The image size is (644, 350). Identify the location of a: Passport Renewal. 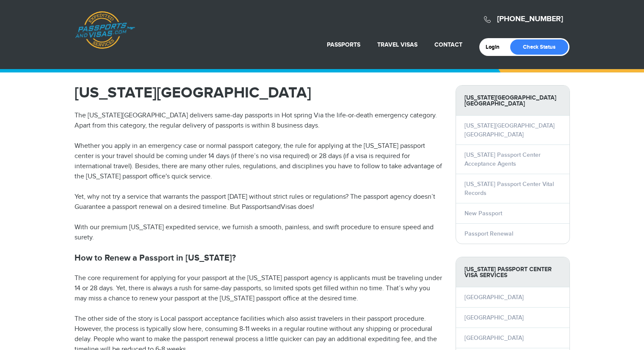
(489, 234).